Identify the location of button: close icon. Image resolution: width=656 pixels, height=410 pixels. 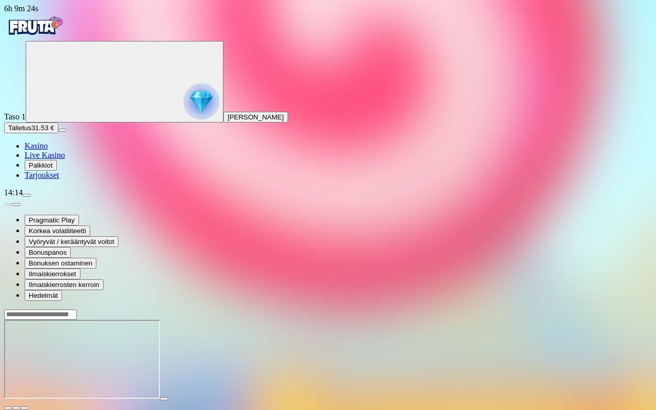
(8, 408).